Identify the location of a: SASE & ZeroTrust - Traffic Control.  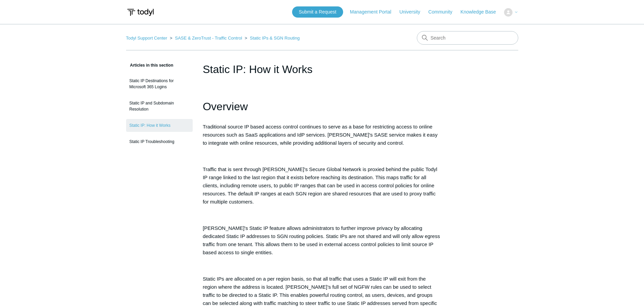
(208, 38).